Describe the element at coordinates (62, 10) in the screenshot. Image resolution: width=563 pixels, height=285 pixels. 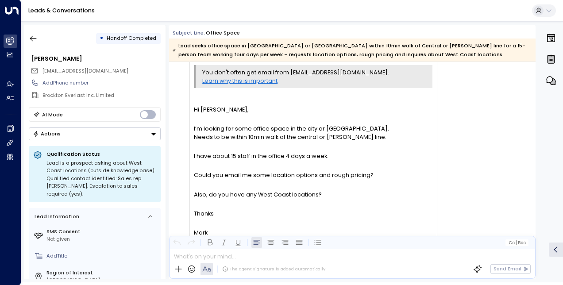
I see `a: Leads & Conversations` at that location.